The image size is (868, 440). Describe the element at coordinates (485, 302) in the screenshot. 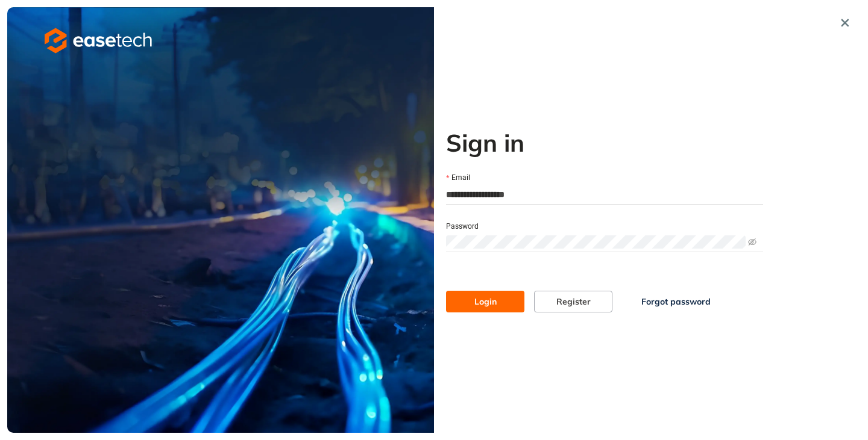

I see `button: Login` at that location.